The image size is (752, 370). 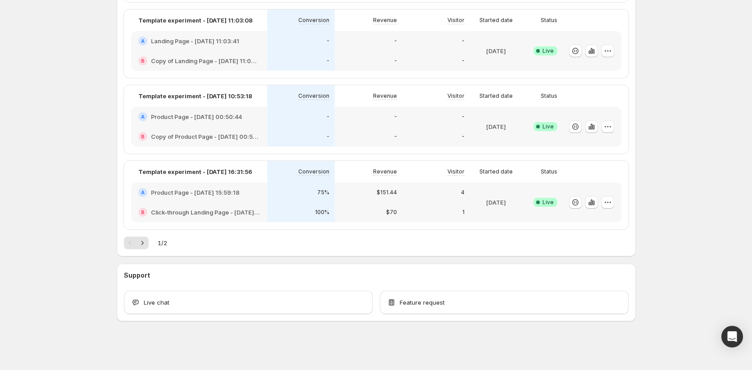 What do you see at coordinates (392, 212) in the screenshot?
I see `p: $70` at bounding box center [392, 212].